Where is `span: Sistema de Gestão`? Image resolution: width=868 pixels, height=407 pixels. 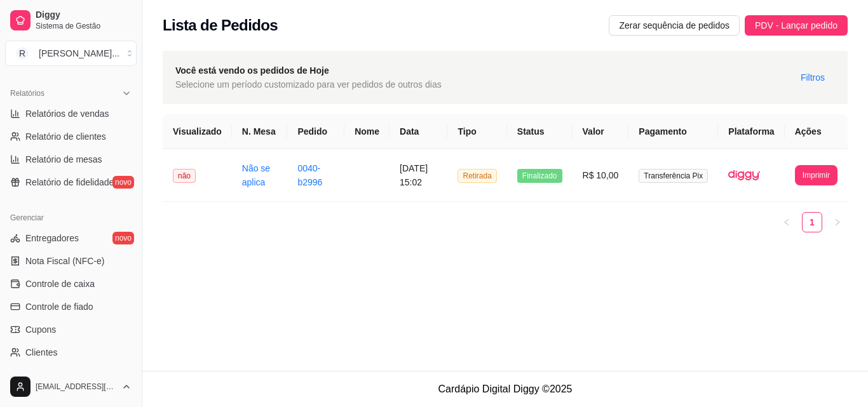
span: Sistema de Gestão is located at coordinates (83, 26).